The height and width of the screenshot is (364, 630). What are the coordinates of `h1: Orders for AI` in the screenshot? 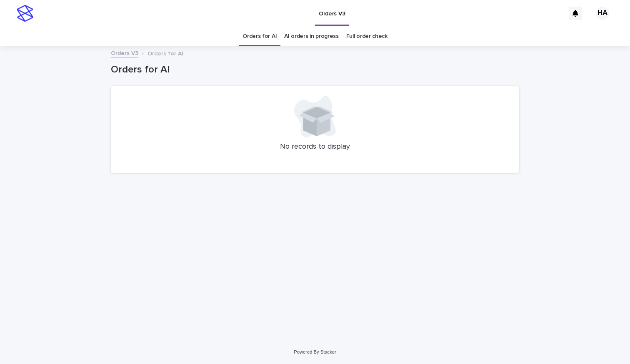 It's located at (315, 70).